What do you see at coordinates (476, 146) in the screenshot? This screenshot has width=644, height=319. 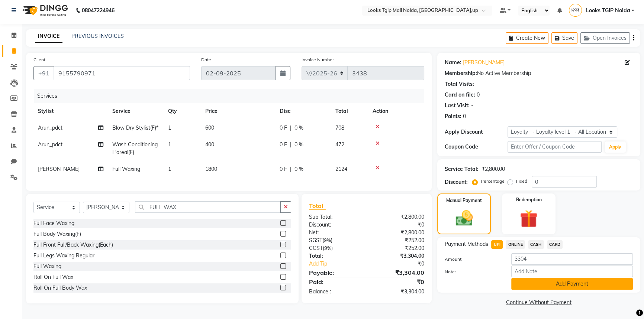 I see `div: Coupon Code` at bounding box center [476, 146].